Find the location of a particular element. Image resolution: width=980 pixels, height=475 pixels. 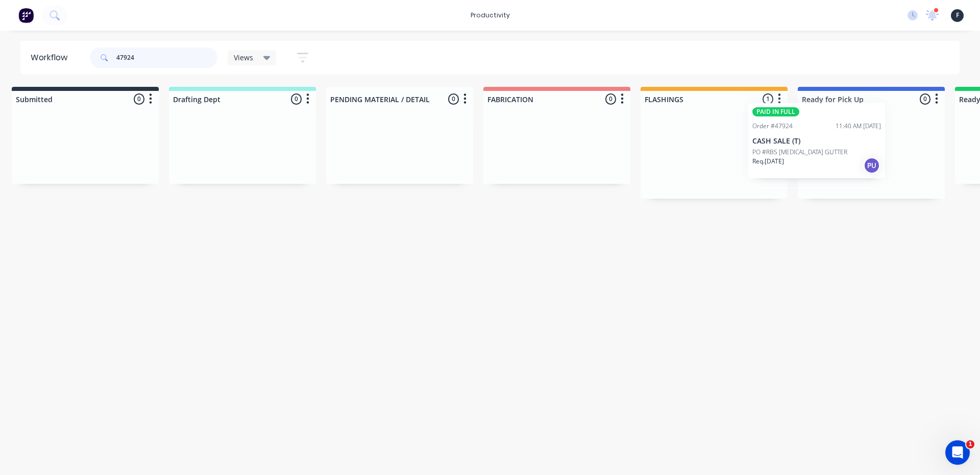

span: 1 is located at coordinates (971, 444).